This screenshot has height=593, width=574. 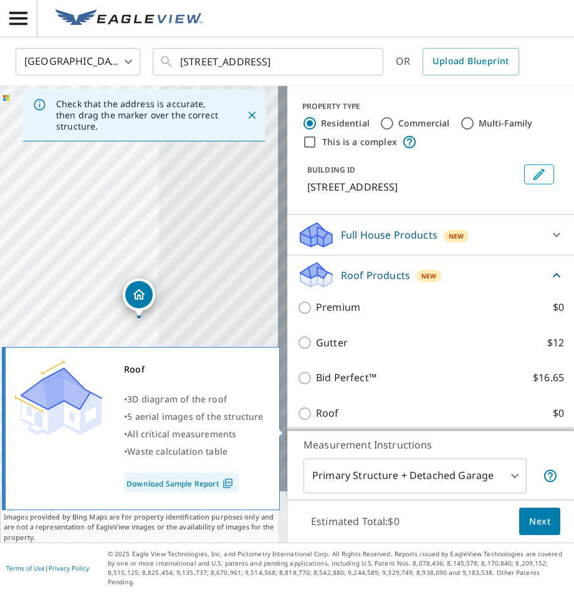 What do you see at coordinates (227, 483) in the screenshot?
I see `img: Pdf Icon` at bounding box center [227, 483].